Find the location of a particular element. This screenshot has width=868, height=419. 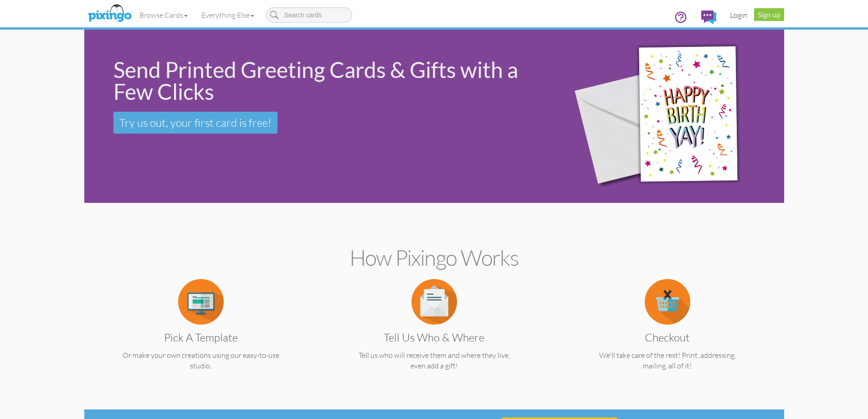

h3: Pick a Template is located at coordinates (201, 337).